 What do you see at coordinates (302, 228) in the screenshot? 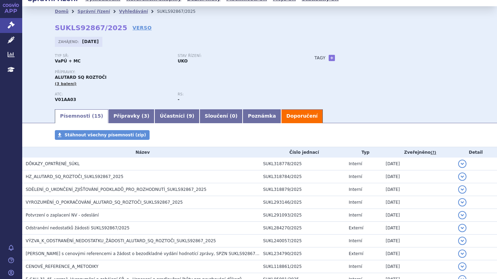
I see `td: SUKL284270/2025` at bounding box center [302, 228].